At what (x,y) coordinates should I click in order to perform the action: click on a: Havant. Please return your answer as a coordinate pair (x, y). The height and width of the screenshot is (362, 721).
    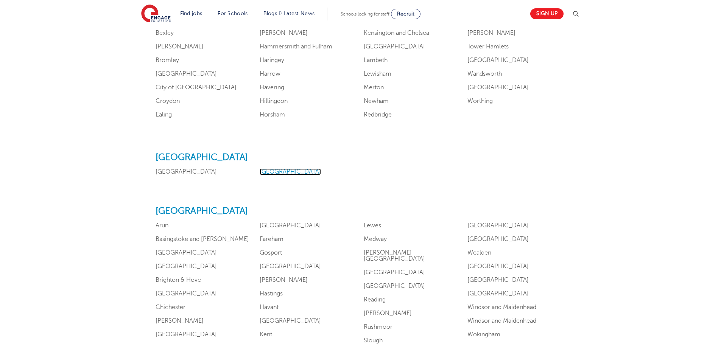
    Looking at the image, I should click on (269, 308).